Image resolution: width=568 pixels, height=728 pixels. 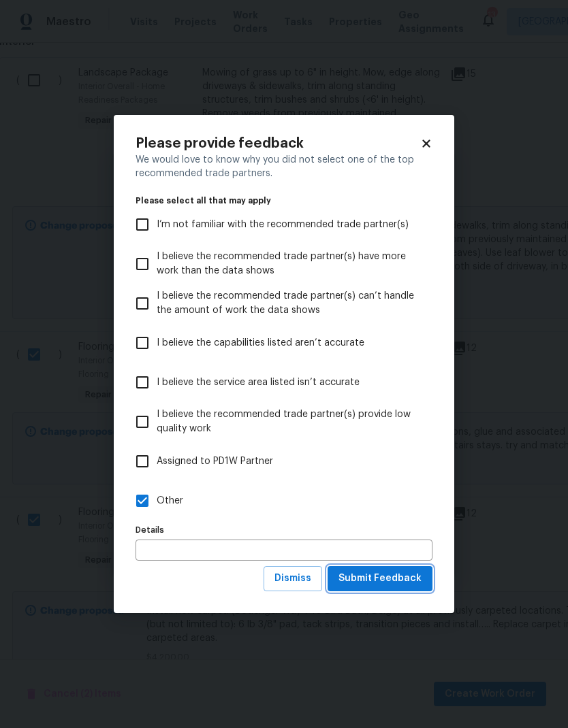 What do you see at coordinates (289, 303) in the screenshot?
I see `span: I believe the recommended trade partner(s) can’t handle the amount of work the data shows` at bounding box center [289, 303].